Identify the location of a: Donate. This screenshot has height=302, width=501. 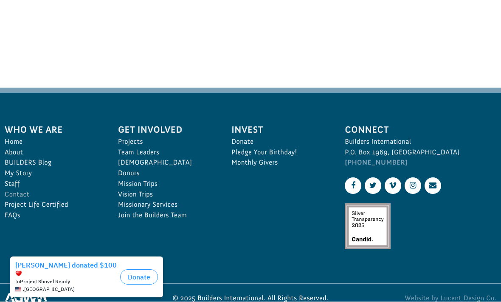
(279, 142).